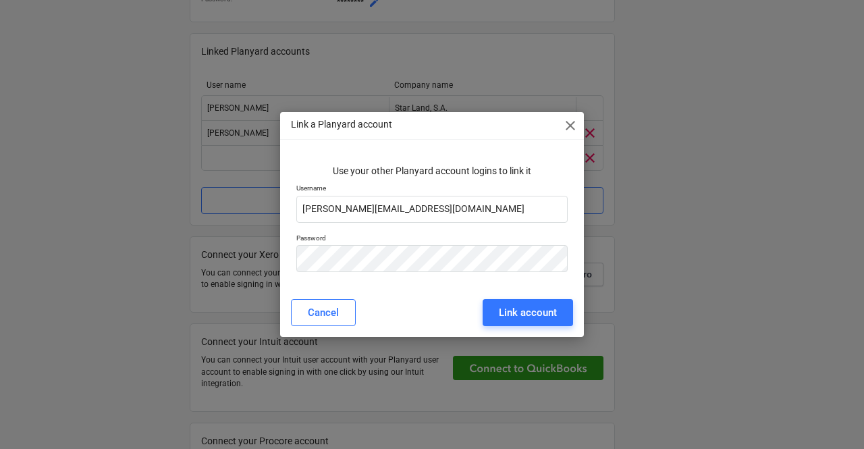  I want to click on div: Link account, so click(528, 313).